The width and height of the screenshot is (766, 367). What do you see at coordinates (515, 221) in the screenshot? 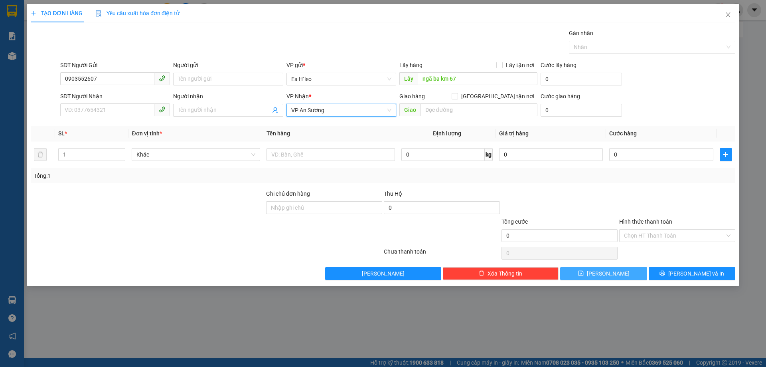
I see `span: Tổng cước` at bounding box center [515, 221].